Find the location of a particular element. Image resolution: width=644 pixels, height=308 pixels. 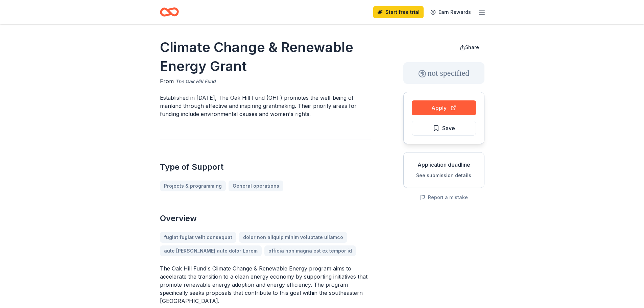

button: Save is located at coordinates (444, 128).